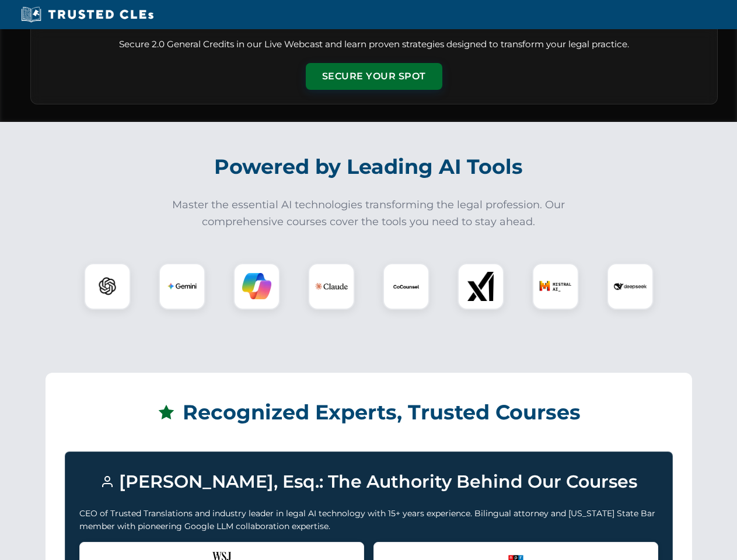 The image size is (737, 560). I want to click on h2: Powered by Leading AI Tools, so click(369, 167).